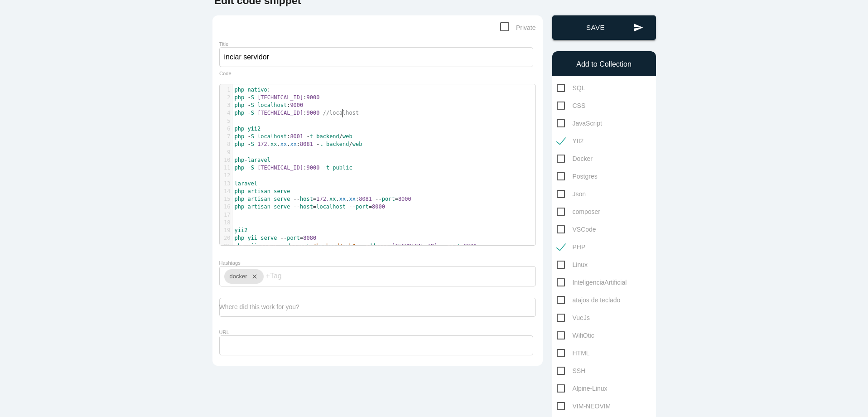 This screenshot has height=417, width=868. What do you see at coordinates (282, 199) in the screenshot?
I see `span: serve` at bounding box center [282, 199].